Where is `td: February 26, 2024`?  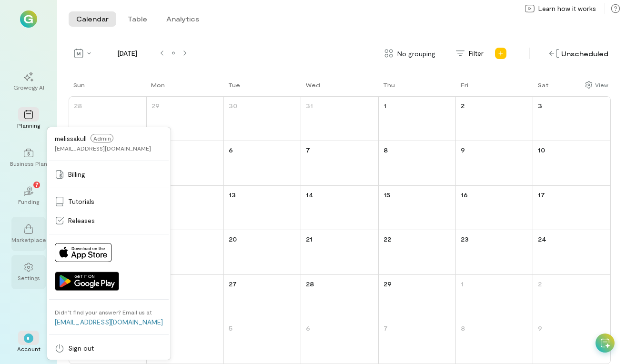 td: February 26, 2024 is located at coordinates (185, 297).